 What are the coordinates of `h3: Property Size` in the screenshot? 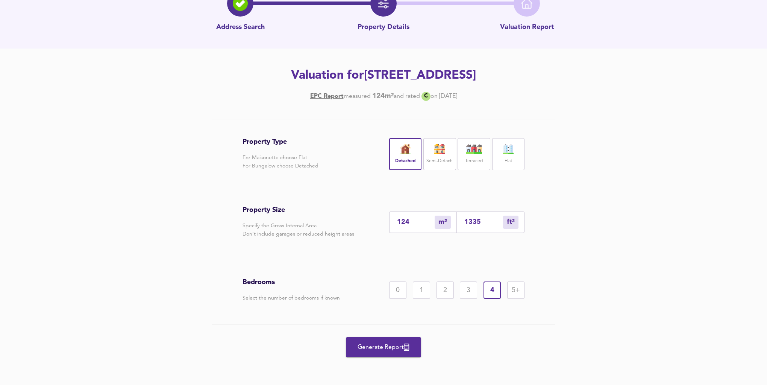 It's located at (298, 210).